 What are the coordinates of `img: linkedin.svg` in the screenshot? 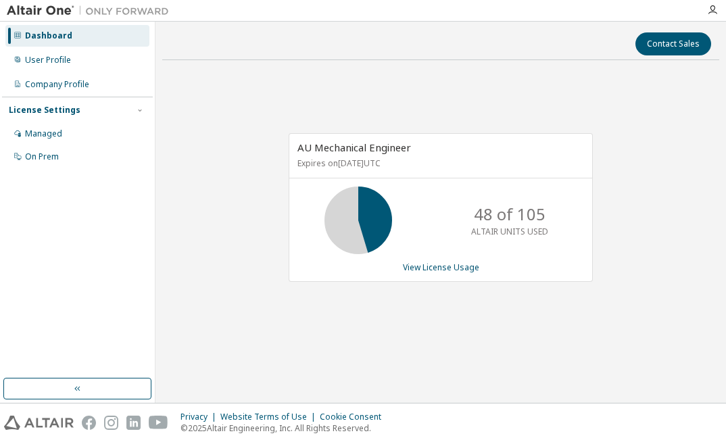 It's located at (133, 422).